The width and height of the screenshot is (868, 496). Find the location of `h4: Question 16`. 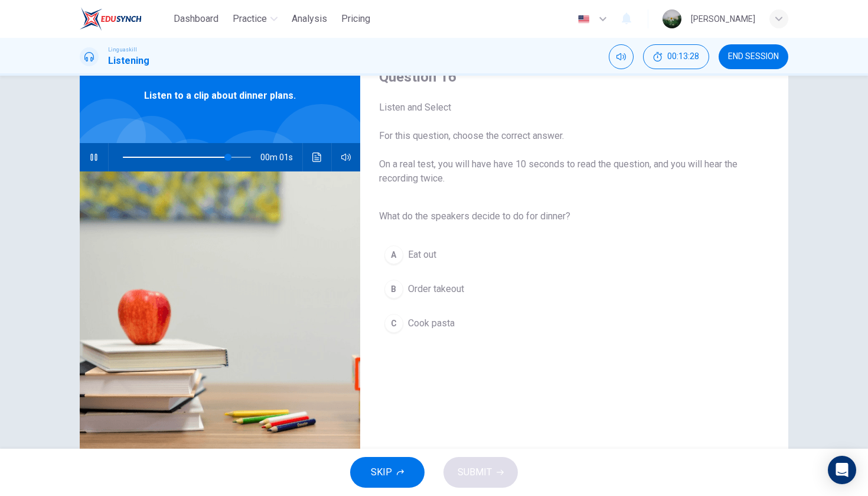

h4: Question 16 is located at coordinates (565, 77).